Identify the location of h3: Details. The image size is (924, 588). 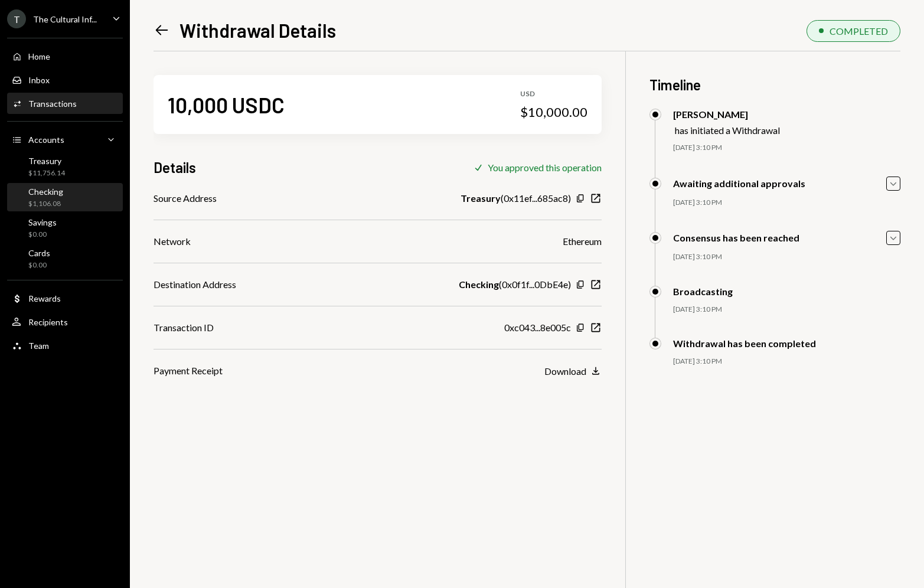
(175, 167).